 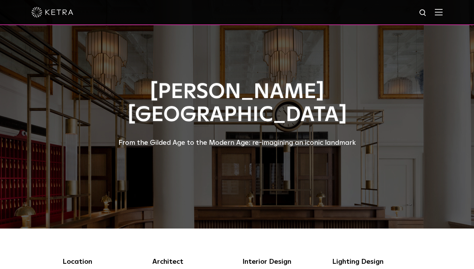 I want to click on img: search icon, so click(x=423, y=13).